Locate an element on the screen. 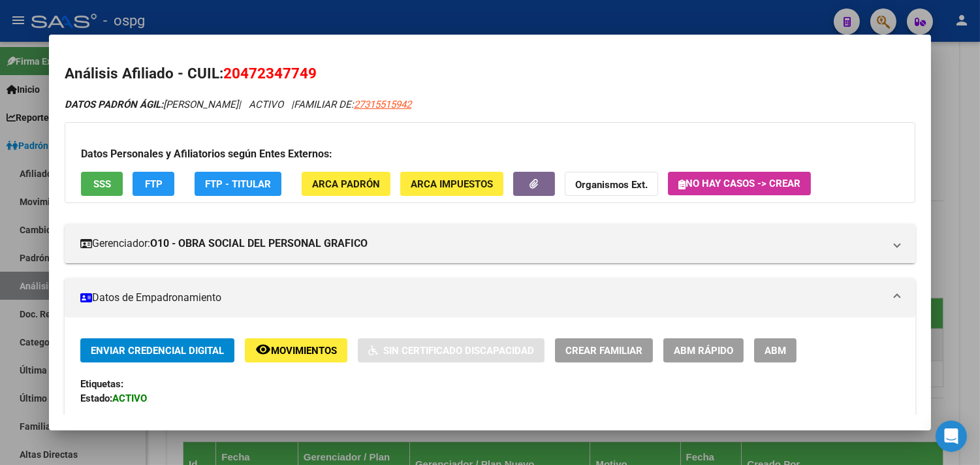 The image size is (980, 465). span: ABM is located at coordinates (775, 351).